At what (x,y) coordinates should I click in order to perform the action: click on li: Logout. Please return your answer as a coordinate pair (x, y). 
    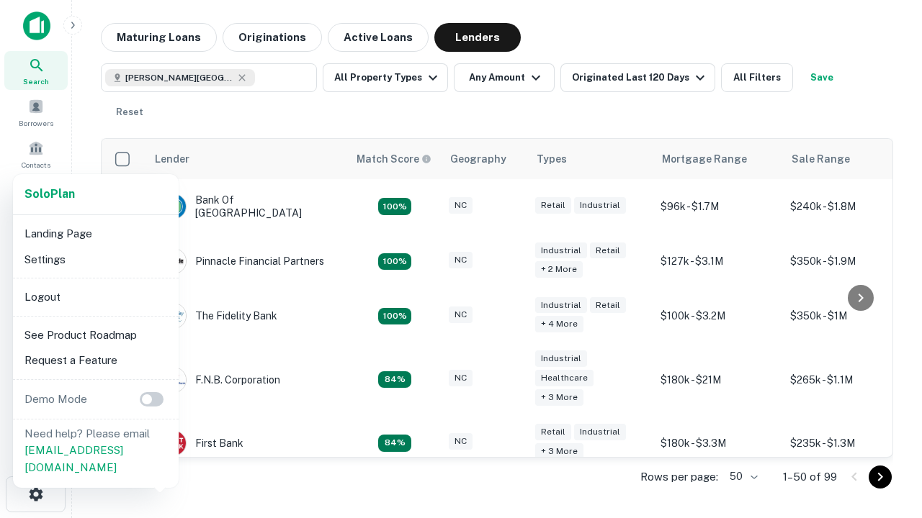
    Looking at the image, I should click on (96, 297).